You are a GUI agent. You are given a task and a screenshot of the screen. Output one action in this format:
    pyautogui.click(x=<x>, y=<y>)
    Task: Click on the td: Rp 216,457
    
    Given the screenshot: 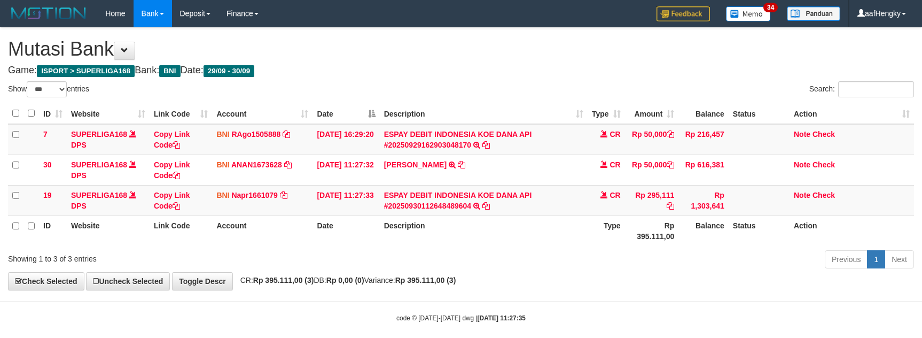 What is the action you would take?
    pyautogui.click(x=703, y=139)
    